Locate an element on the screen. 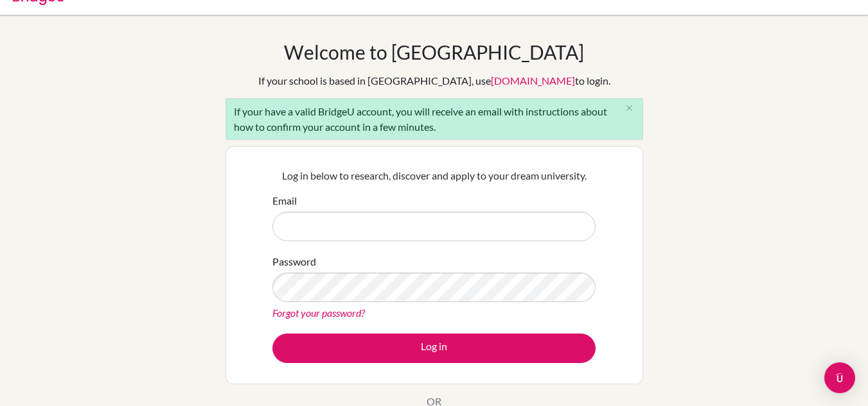 The image size is (868, 406). p: Log in below to research, discover and apply to your dream university. is located at coordinates (434, 176).